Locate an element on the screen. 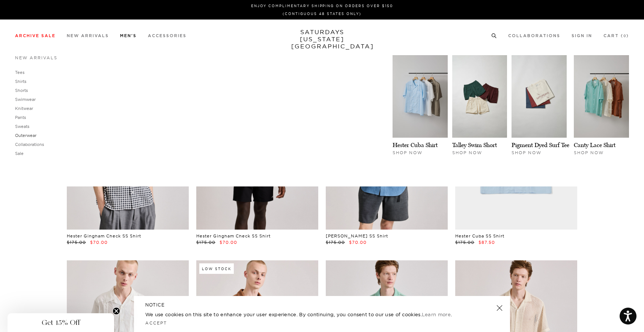 The image size is (644, 332). a: Shorts is located at coordinates (21, 91).